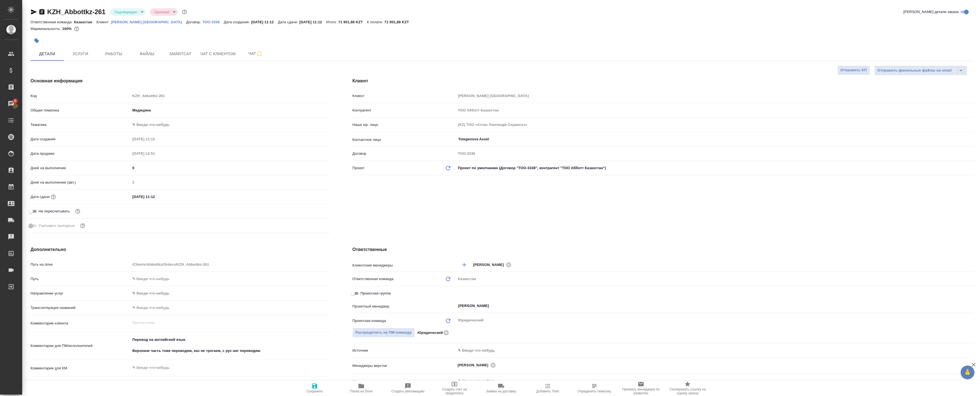 The width and height of the screenshot is (980, 396). What do you see at coordinates (47, 54) in the screenshot?
I see `span: Детали` at bounding box center [47, 54].